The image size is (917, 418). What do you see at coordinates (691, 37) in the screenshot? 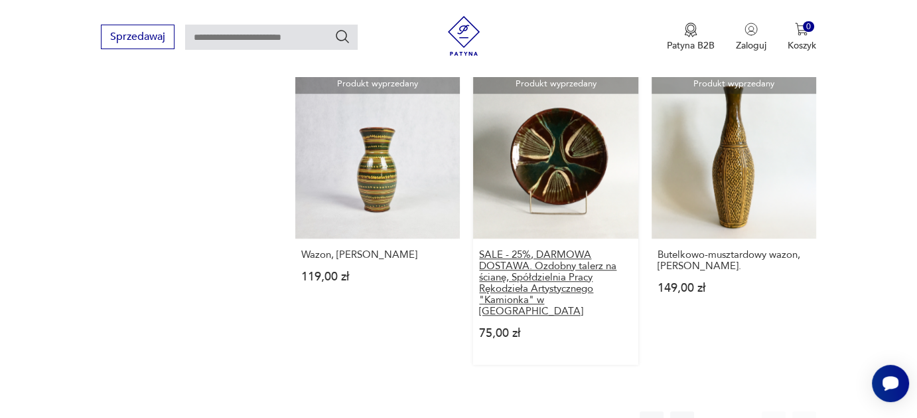
I see `button: Patyna B2B` at bounding box center [691, 37].